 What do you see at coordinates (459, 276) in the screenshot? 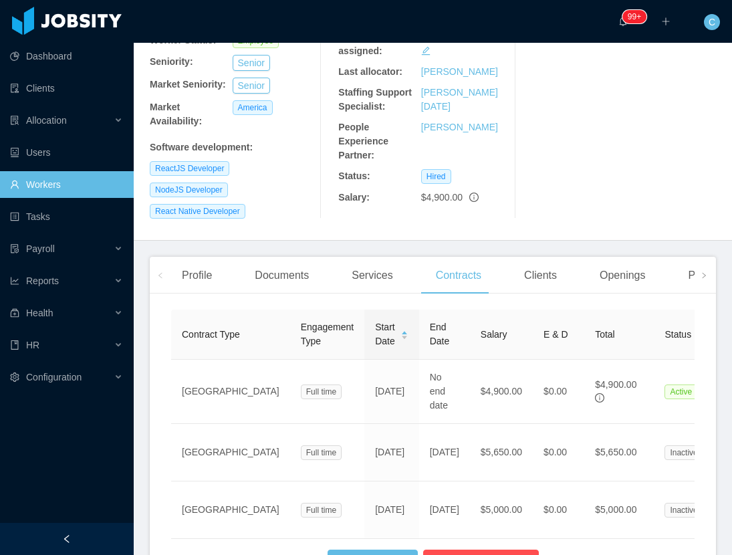
I see `div: Contracts` at bounding box center [459, 276].